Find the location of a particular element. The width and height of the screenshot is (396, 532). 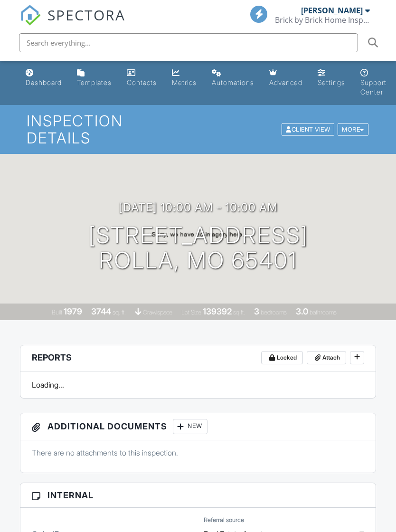

a: Dashboard is located at coordinates (44, 78).